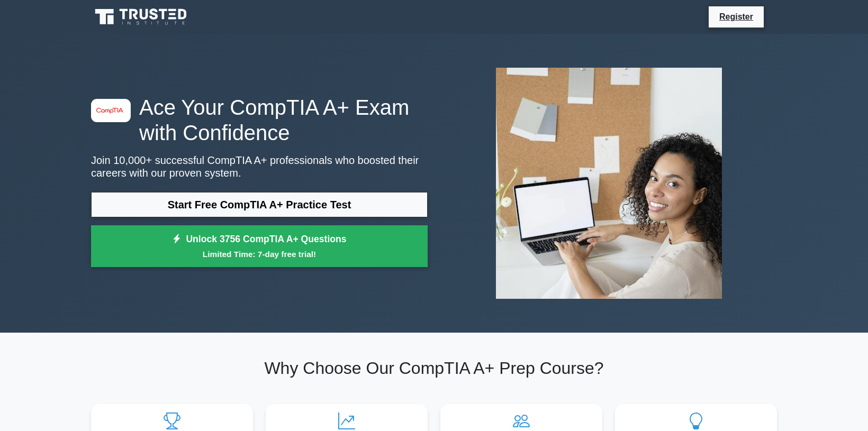  What do you see at coordinates (260, 254) in the screenshot?
I see `small: Limited Time: 7-day free trial!` at bounding box center [260, 254].